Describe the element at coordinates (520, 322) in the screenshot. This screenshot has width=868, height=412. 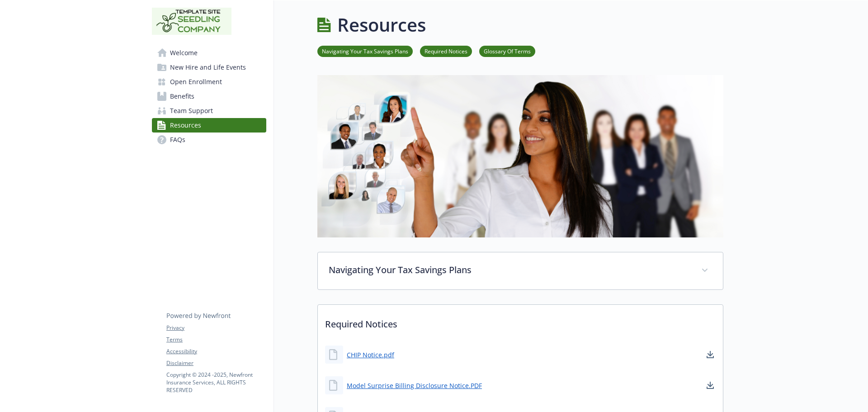
I see `p: Required Notices` at that location.